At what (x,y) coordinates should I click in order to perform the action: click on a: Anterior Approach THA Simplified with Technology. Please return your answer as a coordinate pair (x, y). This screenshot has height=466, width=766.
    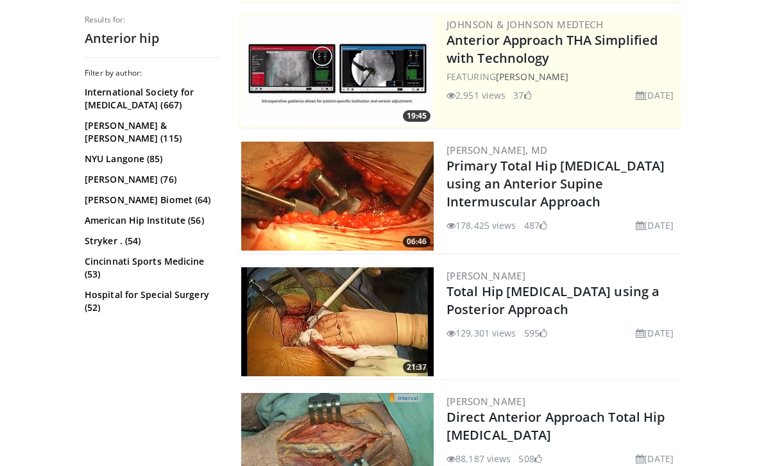
    Looking at the image, I should click on (552, 49).